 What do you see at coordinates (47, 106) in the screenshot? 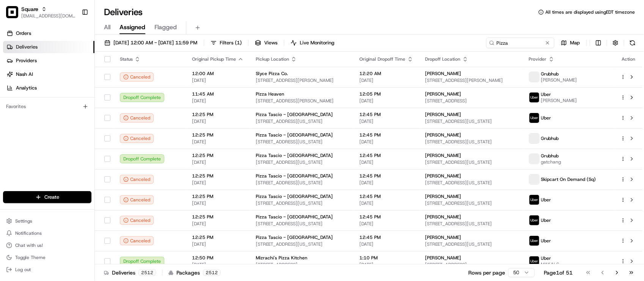
I see `div: Favorites` at bounding box center [47, 106].